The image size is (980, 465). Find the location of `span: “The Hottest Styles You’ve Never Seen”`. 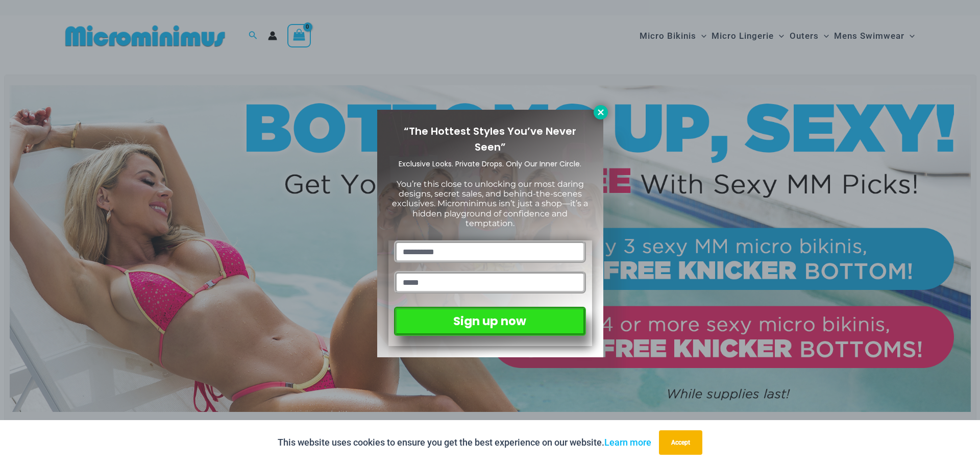

span: “The Hottest Styles You’ve Never Seen” is located at coordinates (490, 139).